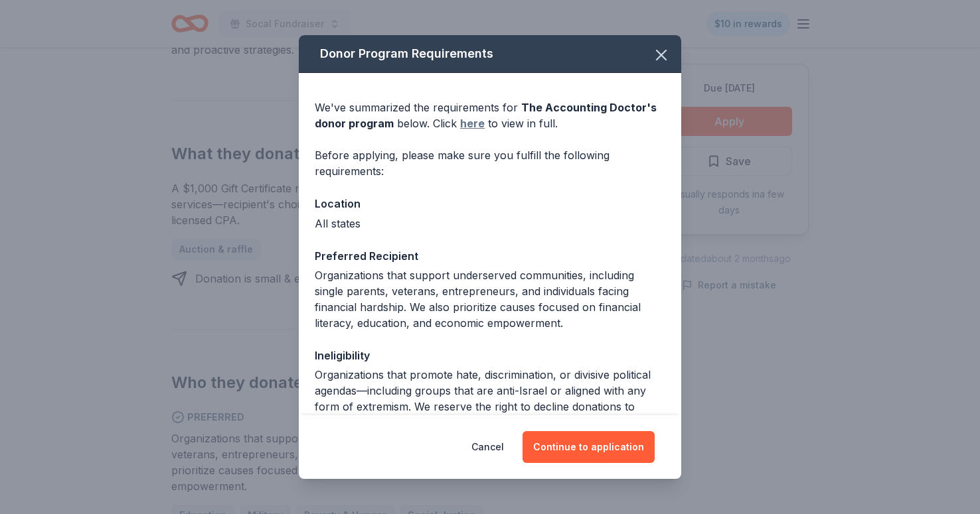 This screenshot has height=514, width=980. I want to click on div: Donor Program Requirements, so click(490, 54).